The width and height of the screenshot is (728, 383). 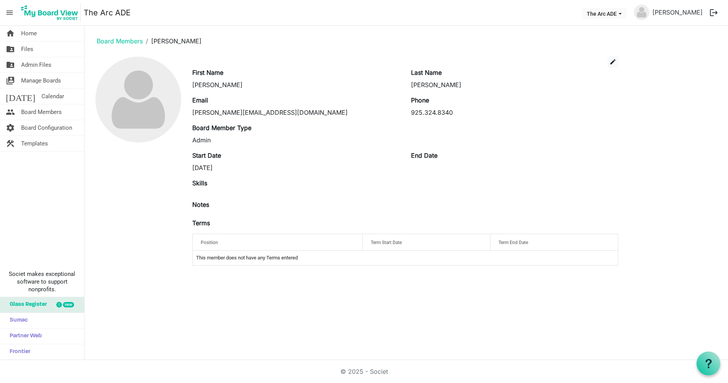 What do you see at coordinates (16, 320) in the screenshot?
I see `span: Sumac` at bounding box center [16, 320].